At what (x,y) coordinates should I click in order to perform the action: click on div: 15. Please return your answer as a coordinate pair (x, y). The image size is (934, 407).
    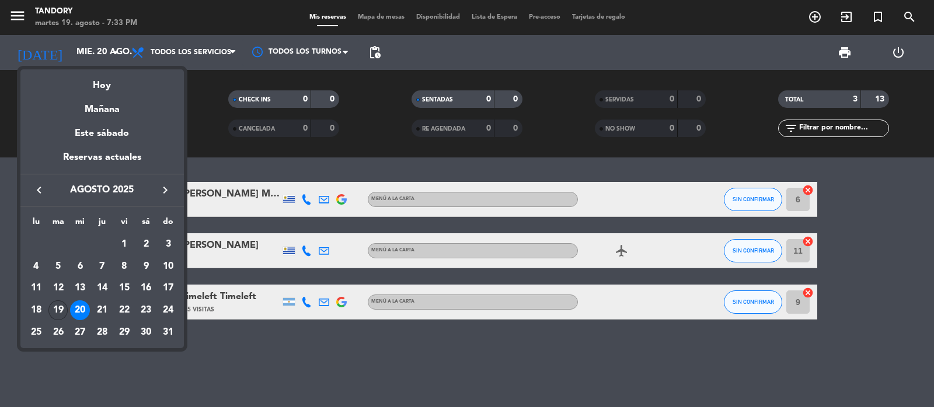
    Looking at the image, I should click on (124, 288).